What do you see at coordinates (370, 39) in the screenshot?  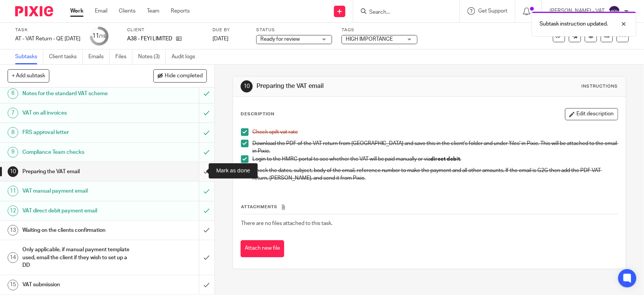 I see `span: HIGH IMPORTANCE` at bounding box center [370, 39].